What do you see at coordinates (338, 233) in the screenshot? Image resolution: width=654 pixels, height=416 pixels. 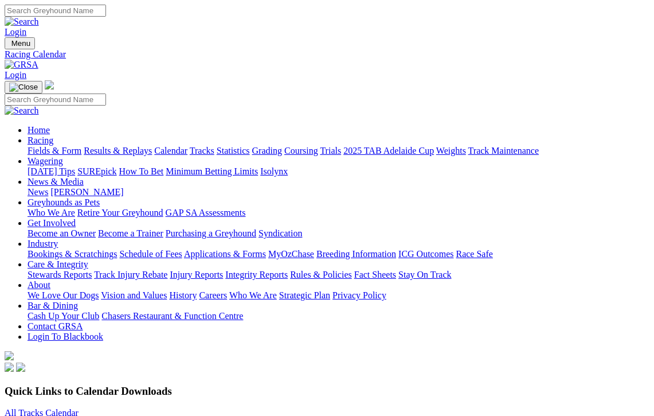 I see `div: Get Involved` at bounding box center [338, 233].